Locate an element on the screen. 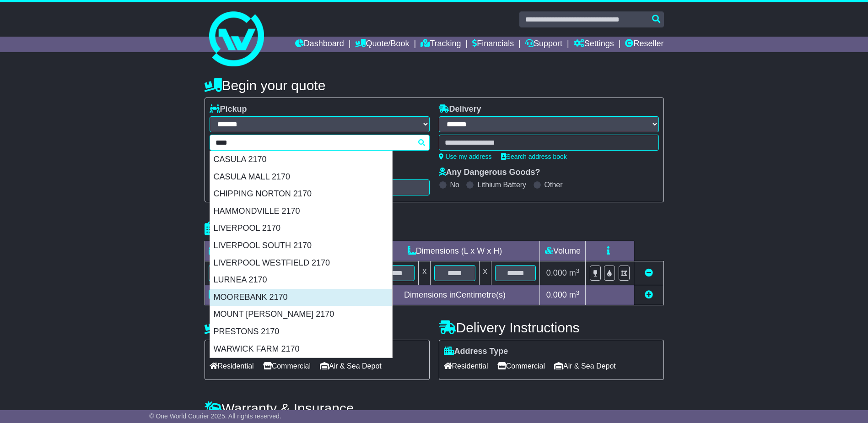 This screenshot has width=868, height=423. td: Dimensions (L x W x H) is located at coordinates (455, 252).